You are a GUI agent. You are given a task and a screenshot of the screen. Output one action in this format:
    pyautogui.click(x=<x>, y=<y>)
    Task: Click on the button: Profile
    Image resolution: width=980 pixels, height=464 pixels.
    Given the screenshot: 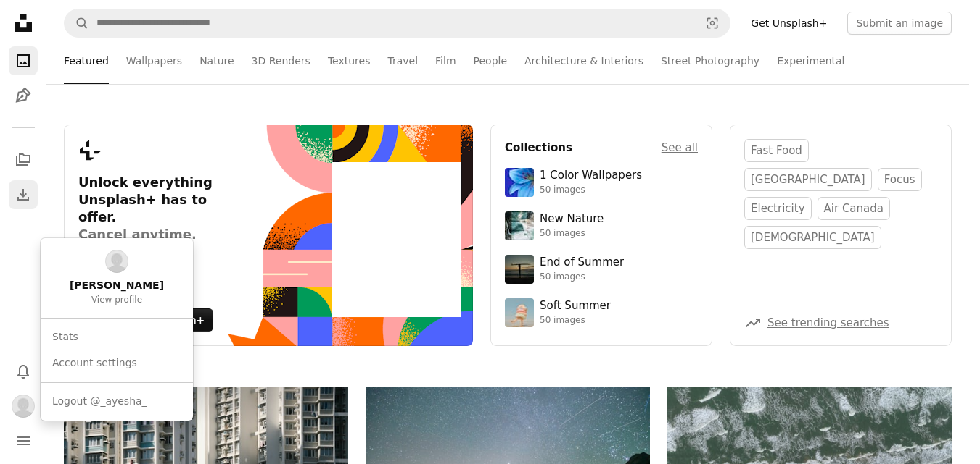 What is the action you would take?
    pyautogui.click(x=23, y=406)
    